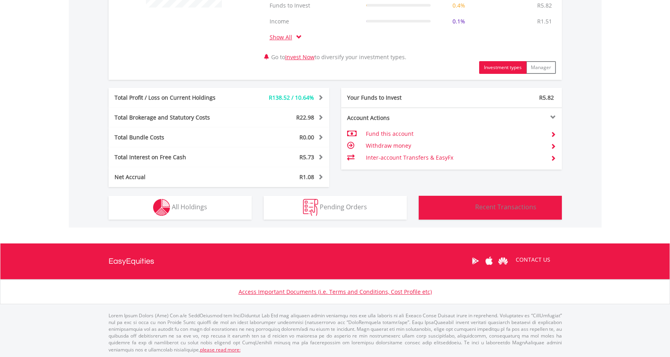  I want to click on span: R138.52 / 10.64%, so click(291, 97).